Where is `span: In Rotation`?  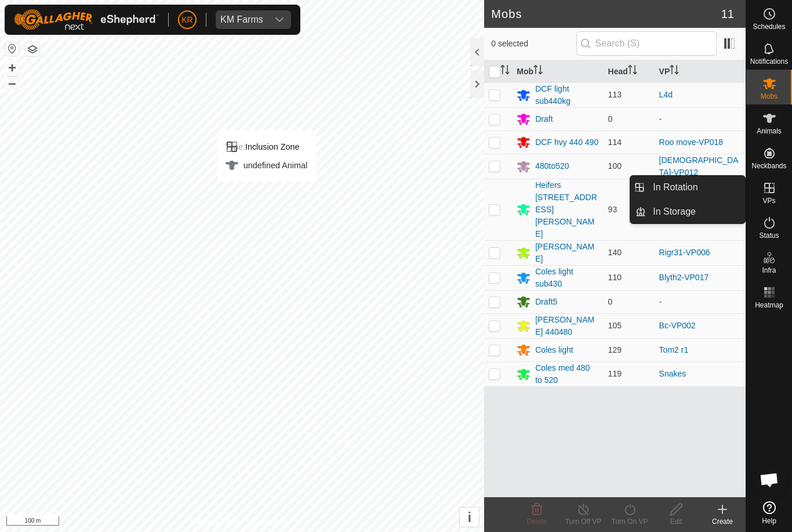 span: In Rotation is located at coordinates (675, 187).